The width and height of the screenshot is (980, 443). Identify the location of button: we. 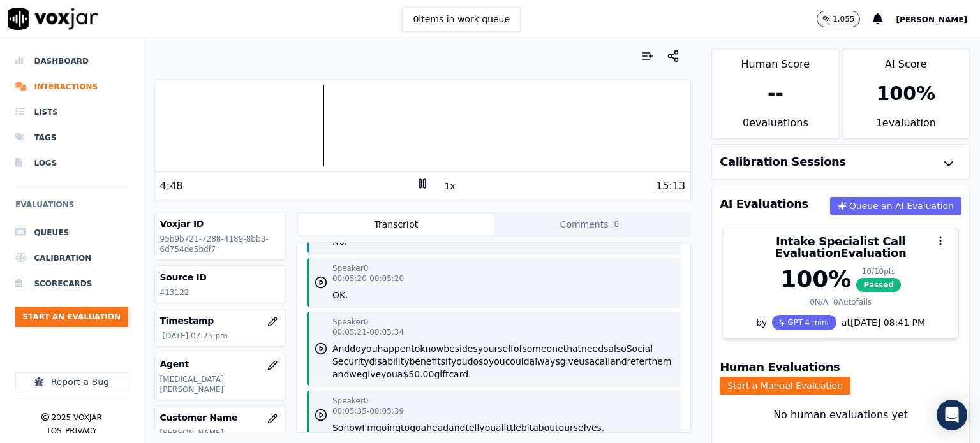
(355, 374).